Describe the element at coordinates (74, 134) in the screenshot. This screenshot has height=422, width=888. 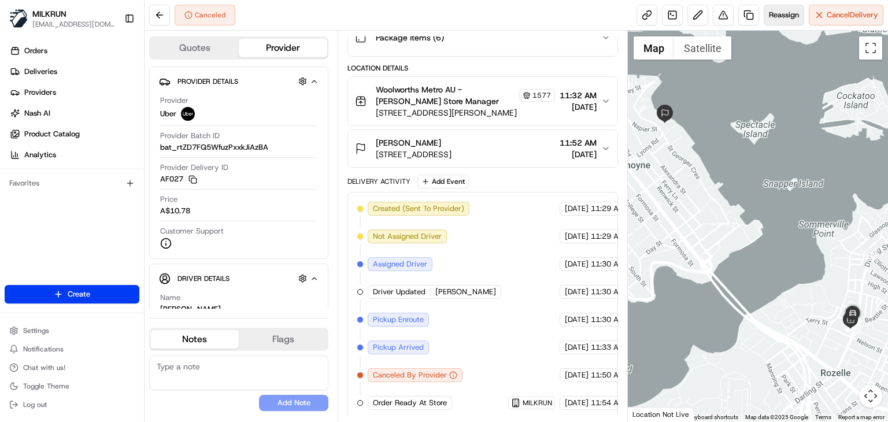
I see `a: Product Catalog` at that location.